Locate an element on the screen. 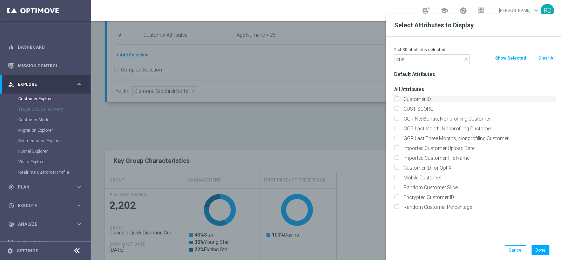  span: Execute is located at coordinates (47, 206).